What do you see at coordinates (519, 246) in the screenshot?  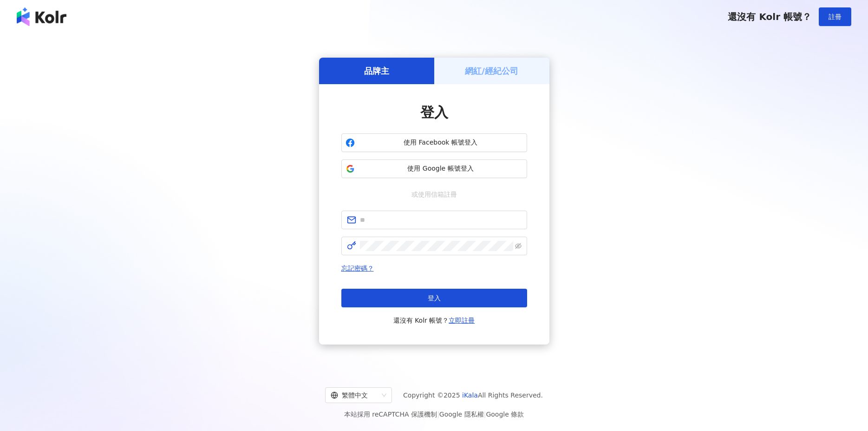 I see `span: eye-invisible` at bounding box center [519, 246].